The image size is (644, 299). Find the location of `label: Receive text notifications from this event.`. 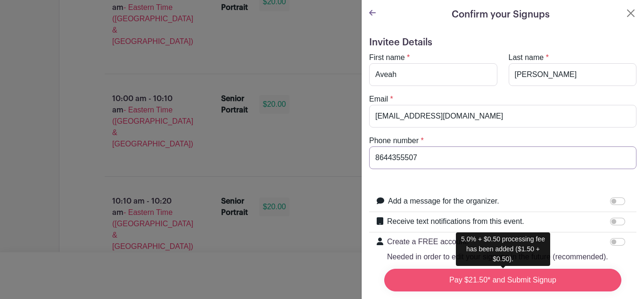

label: Receive text notifications from this event. is located at coordinates (456, 222).